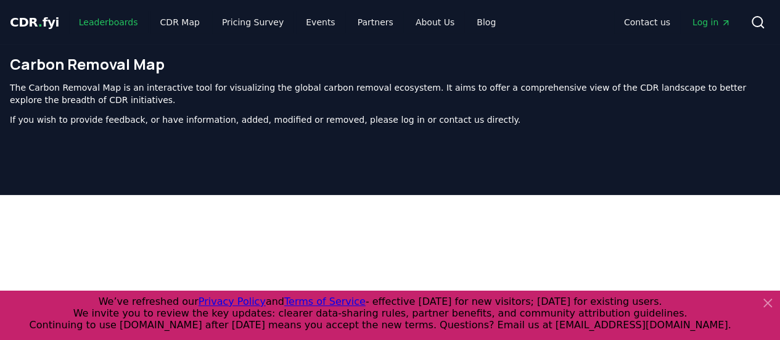  I want to click on a: Blog, so click(486, 22).